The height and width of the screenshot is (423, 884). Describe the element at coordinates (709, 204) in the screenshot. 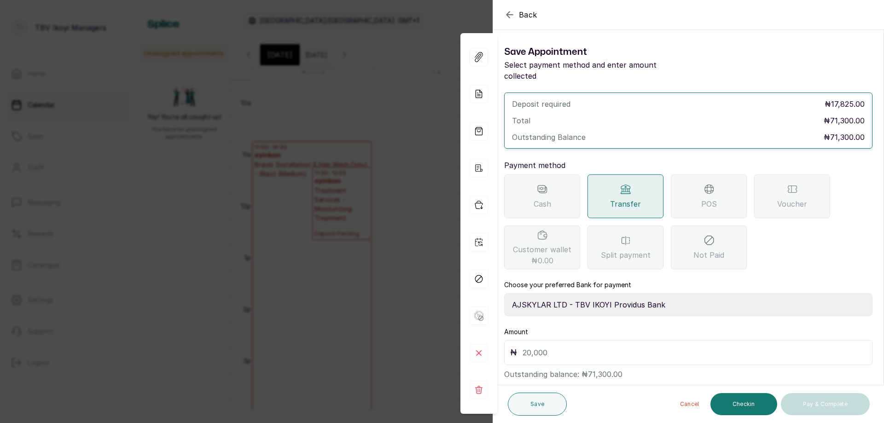

I see `span: POS` at that location.